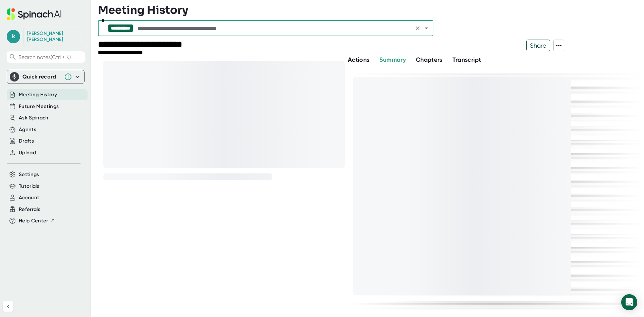  I want to click on span: Account, so click(29, 197).